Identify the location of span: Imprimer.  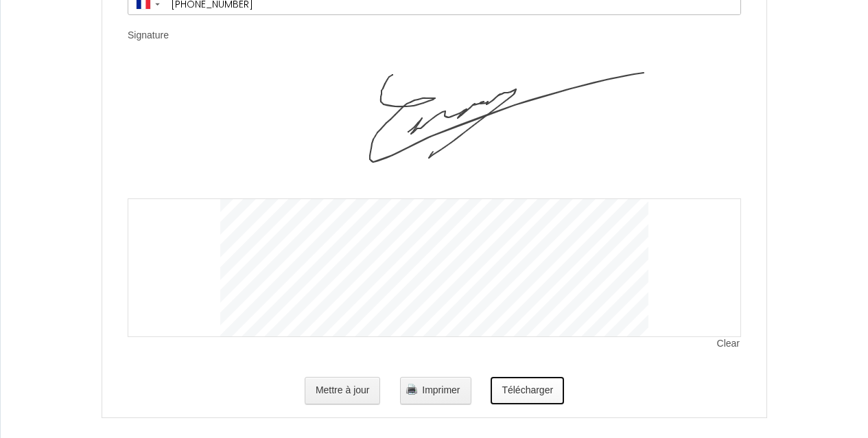
(440, 390).